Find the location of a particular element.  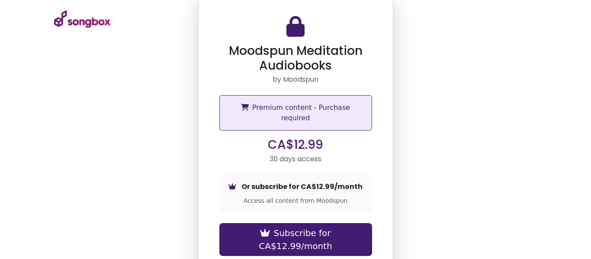

img: Songbox is located at coordinates (82, 19).